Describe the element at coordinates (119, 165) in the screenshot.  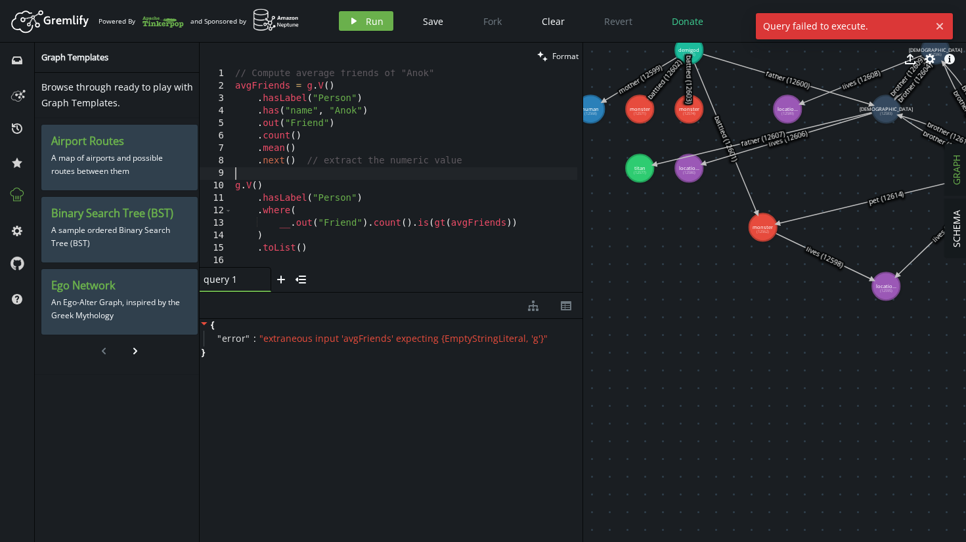
I see `p: A map of airports and possible routes between them` at that location.